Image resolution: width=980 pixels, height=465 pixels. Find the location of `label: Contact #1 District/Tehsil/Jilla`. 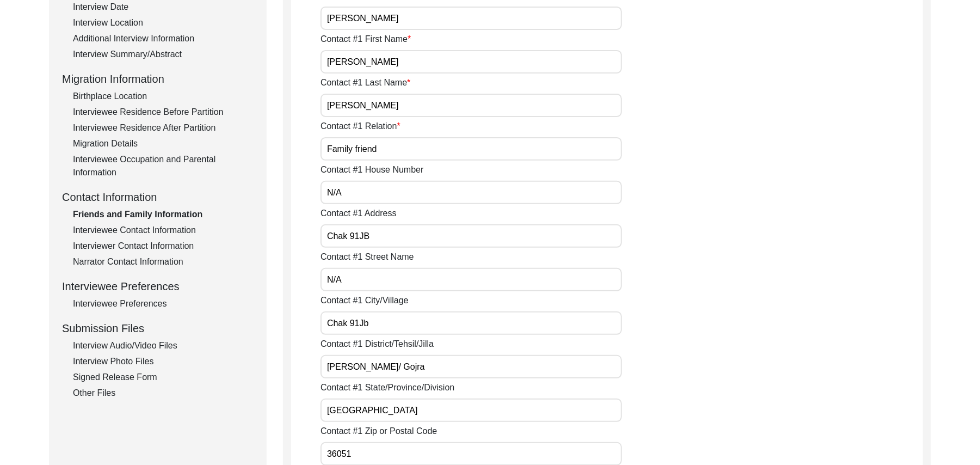

label: Contact #1 District/Tehsil/Jilla is located at coordinates (377, 344).